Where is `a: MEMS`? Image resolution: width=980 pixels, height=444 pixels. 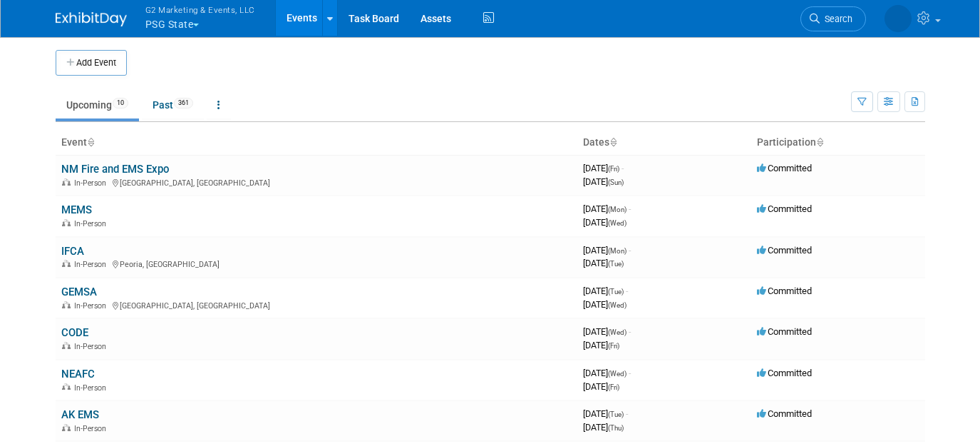
a: MEMS is located at coordinates (77, 210).